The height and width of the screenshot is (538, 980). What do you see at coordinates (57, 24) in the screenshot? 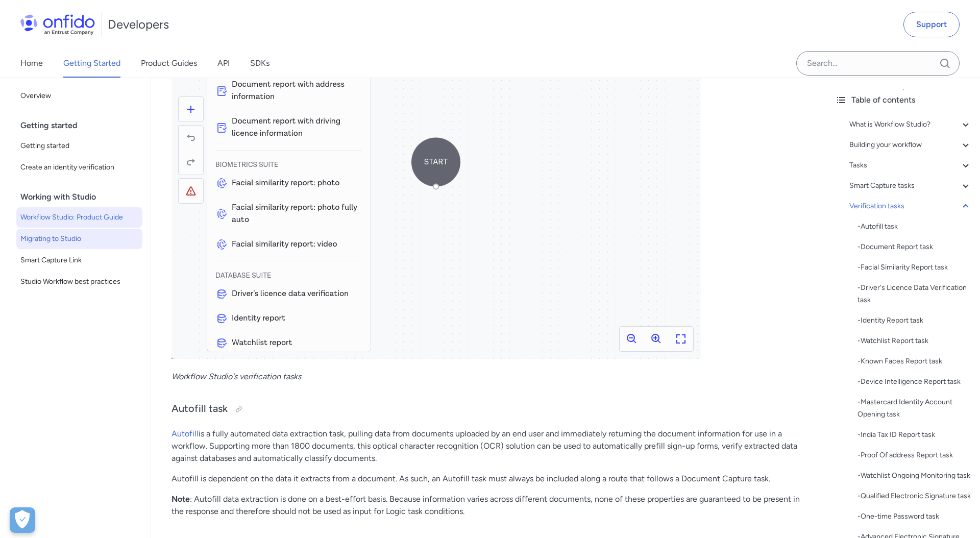
I see `img: Onfido Logo` at bounding box center [57, 24].